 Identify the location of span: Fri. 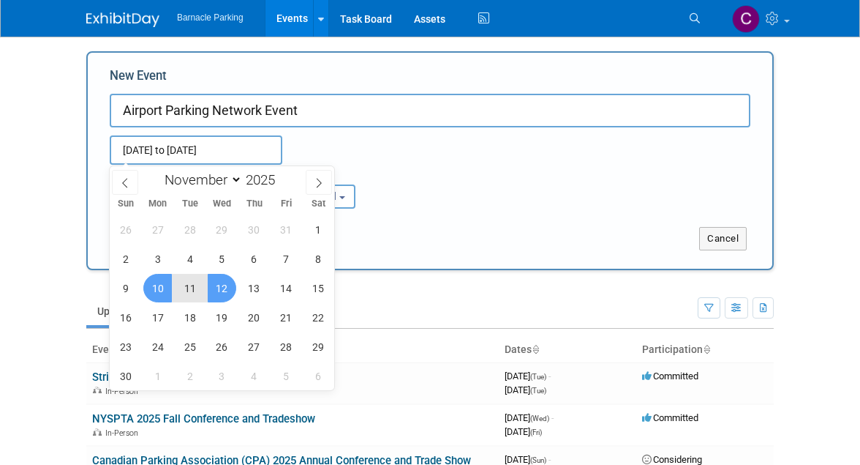
(287, 203).